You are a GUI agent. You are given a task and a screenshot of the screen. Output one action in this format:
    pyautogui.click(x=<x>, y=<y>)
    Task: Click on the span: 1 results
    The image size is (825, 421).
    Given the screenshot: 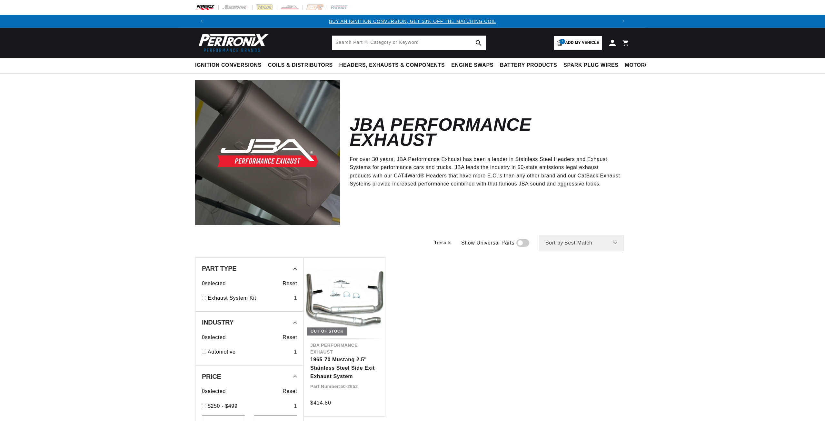 What is the action you would take?
    pyautogui.click(x=443, y=243)
    